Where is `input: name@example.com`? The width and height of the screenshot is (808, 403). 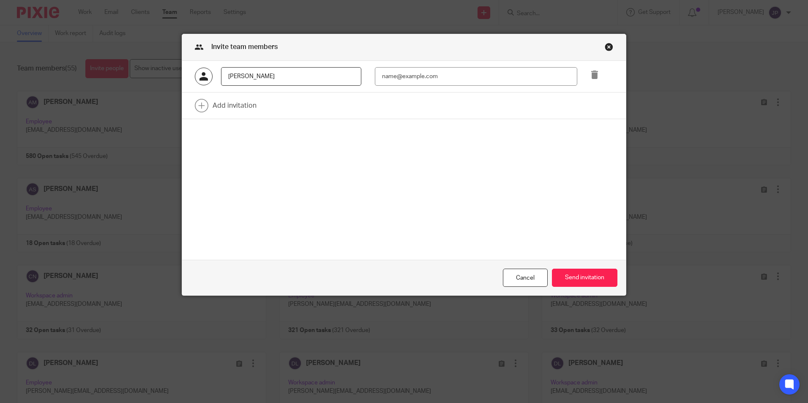
input: name@example.com is located at coordinates (476, 77).